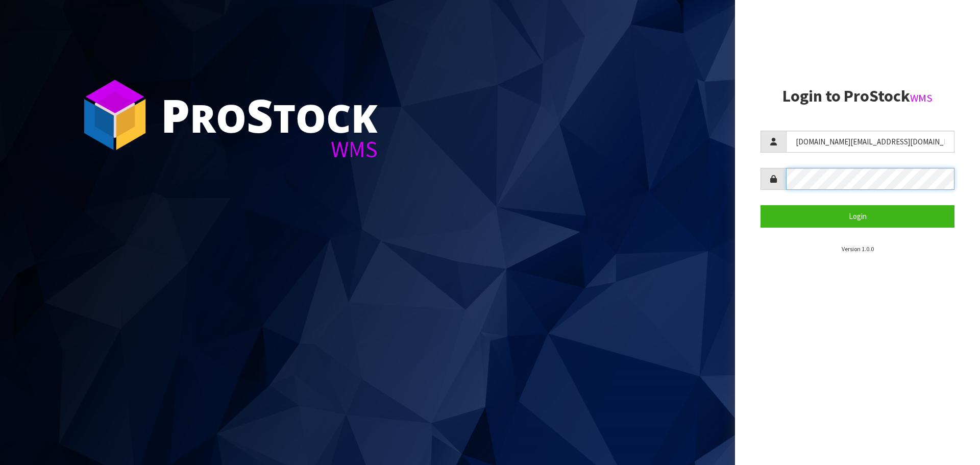 Image resolution: width=980 pixels, height=465 pixels. I want to click on div: WMS, so click(269, 149).